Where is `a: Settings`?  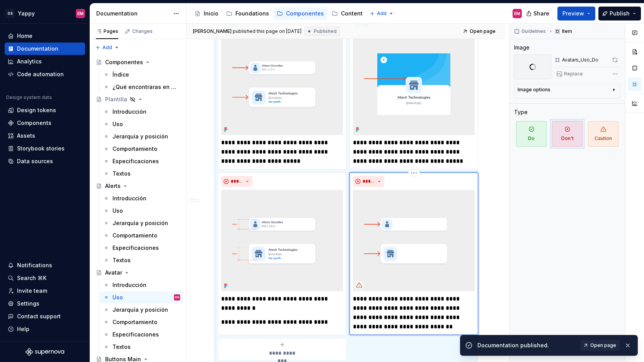 a: Settings is located at coordinates (45, 303).